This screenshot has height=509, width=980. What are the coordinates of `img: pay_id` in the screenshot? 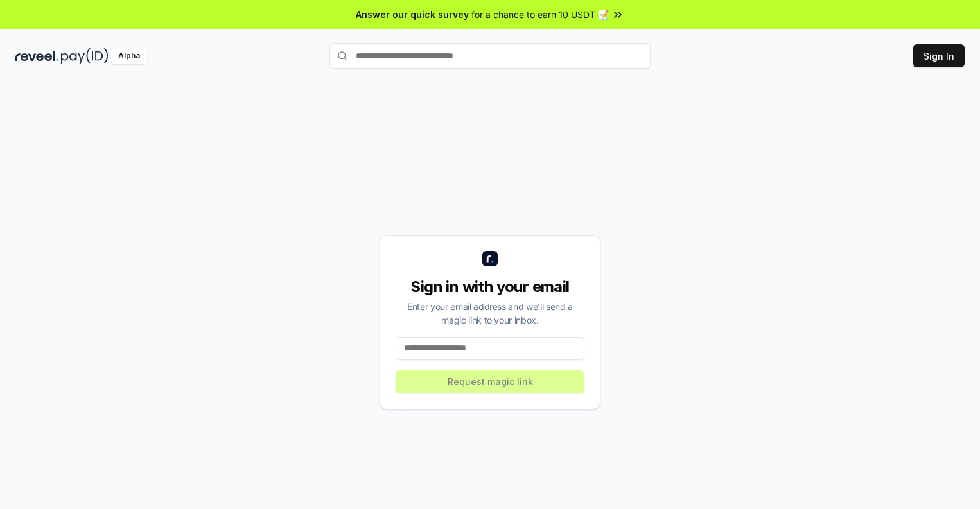 It's located at (85, 56).